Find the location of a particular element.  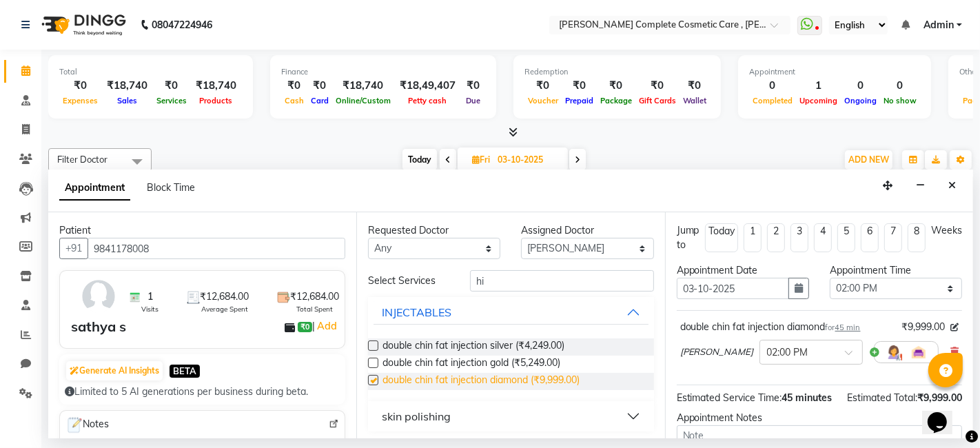

div: Requested Doctor is located at coordinates (434, 230).